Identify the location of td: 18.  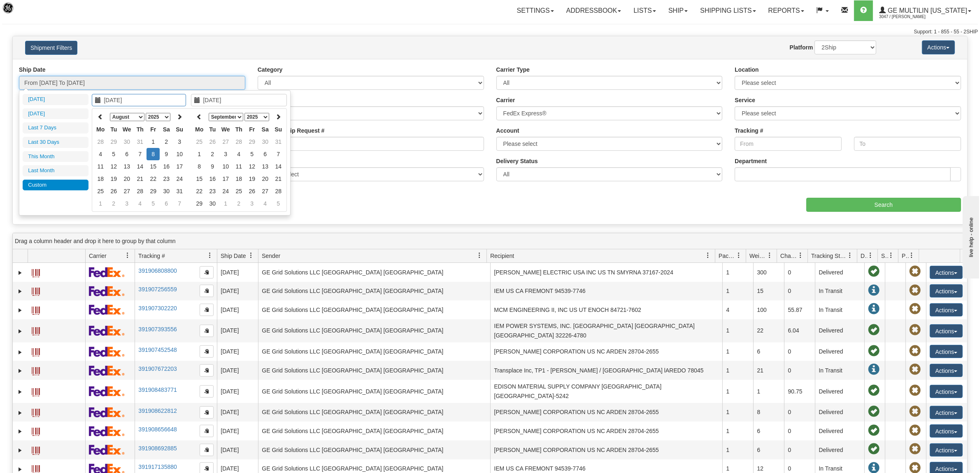
(101, 178).